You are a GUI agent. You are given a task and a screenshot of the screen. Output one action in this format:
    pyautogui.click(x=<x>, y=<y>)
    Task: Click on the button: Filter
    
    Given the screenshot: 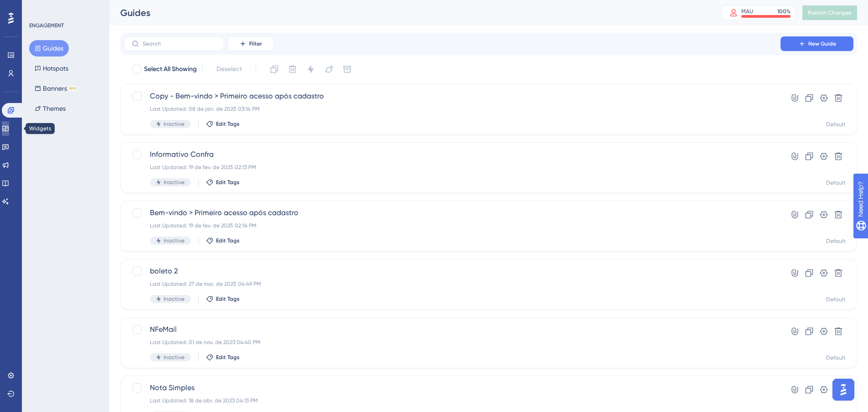 What is the action you would take?
    pyautogui.click(x=250, y=43)
    